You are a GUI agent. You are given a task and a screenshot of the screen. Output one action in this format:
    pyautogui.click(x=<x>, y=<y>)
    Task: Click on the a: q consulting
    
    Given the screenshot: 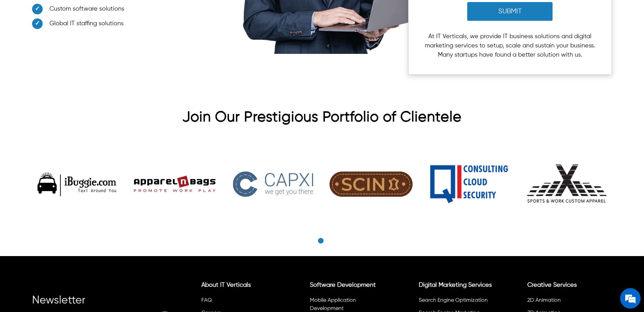 What is the action you would take?
    pyautogui.click(x=468, y=184)
    